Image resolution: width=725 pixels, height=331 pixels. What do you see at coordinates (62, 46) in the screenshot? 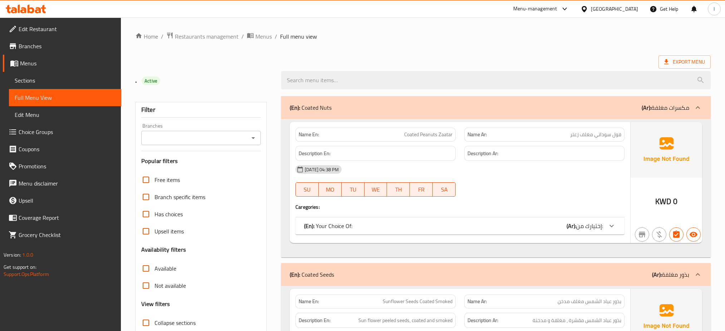
I see `a: Branches` at bounding box center [62, 46].